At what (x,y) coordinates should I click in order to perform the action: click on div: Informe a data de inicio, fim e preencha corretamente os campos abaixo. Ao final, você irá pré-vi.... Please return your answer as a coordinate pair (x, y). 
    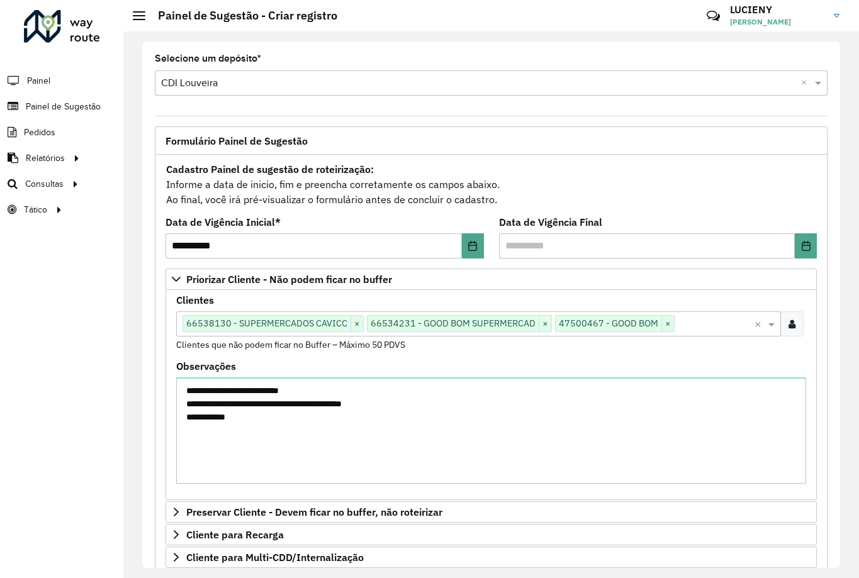
    Looking at the image, I should click on (491, 184).